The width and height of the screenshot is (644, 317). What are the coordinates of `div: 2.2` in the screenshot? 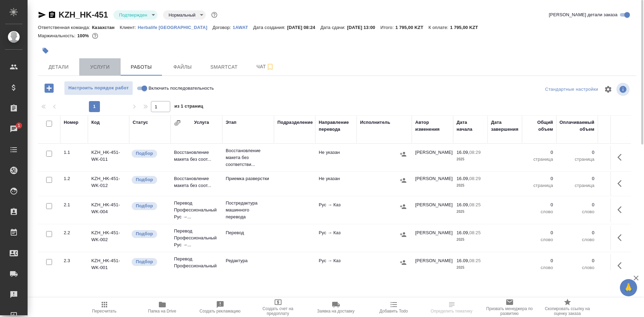 It's located at (74, 233).